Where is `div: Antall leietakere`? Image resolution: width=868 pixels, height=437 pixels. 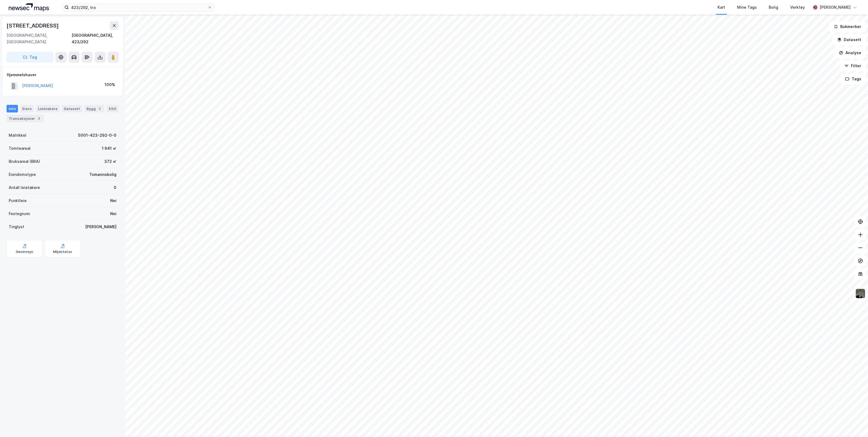
div: Antall leietakere is located at coordinates (24, 188).